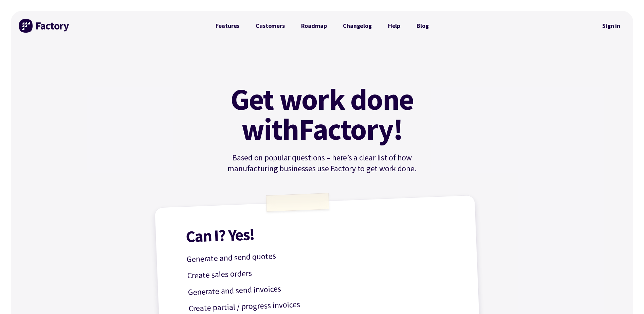  What do you see at coordinates (394, 26) in the screenshot?
I see `a: Help` at bounding box center [394, 26].